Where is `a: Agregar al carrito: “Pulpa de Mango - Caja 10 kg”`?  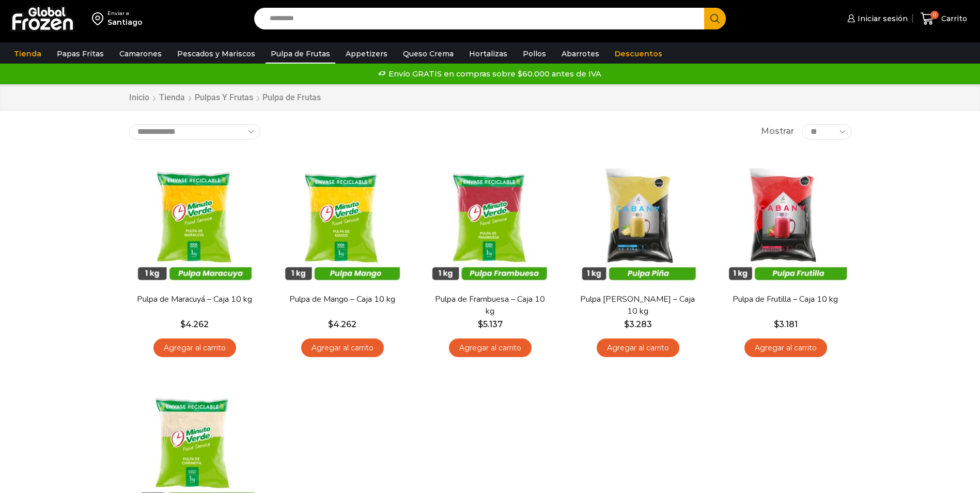 a: Agregar al carrito: “Pulpa de Mango - Caja 10 kg” is located at coordinates (343, 347).